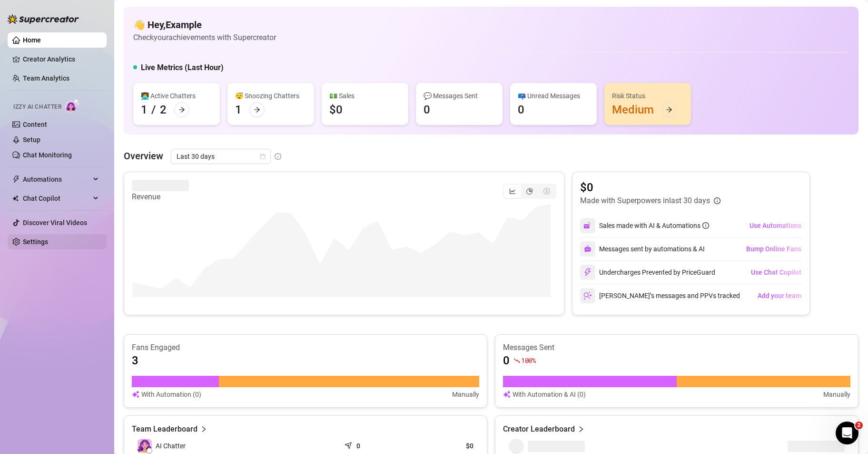  Describe the element at coordinates (648, 272) in the screenshot. I see `div: Undercharges Prevented by PriceGuard` at that location.